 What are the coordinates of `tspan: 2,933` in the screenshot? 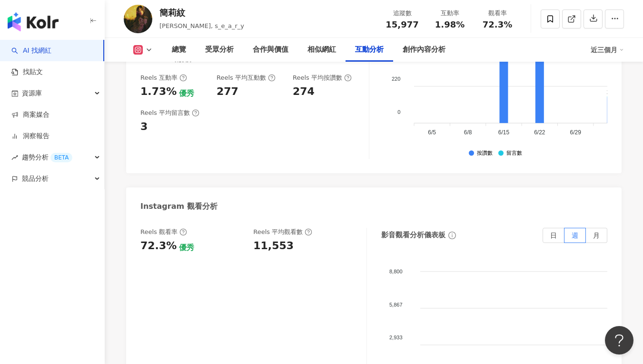 It's located at (395, 338).